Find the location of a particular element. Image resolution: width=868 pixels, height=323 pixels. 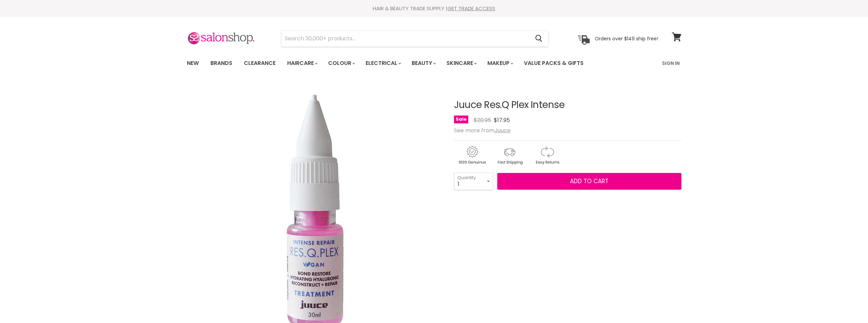

nav: Main is located at coordinates (434, 63).